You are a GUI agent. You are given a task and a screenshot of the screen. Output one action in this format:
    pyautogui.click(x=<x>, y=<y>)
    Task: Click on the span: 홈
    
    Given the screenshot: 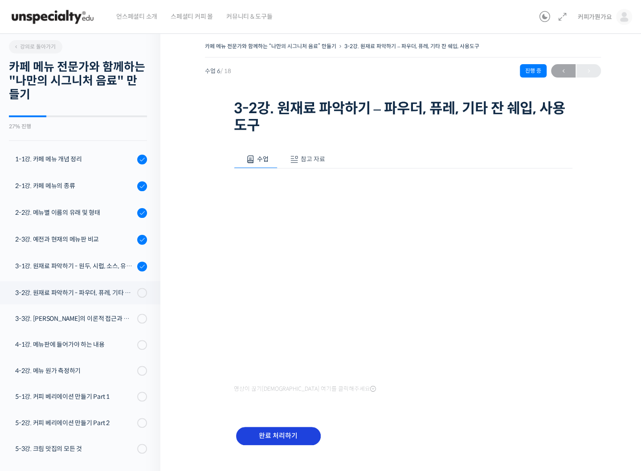 What is the action you would take?
    pyautogui.click(x=31, y=299)
    